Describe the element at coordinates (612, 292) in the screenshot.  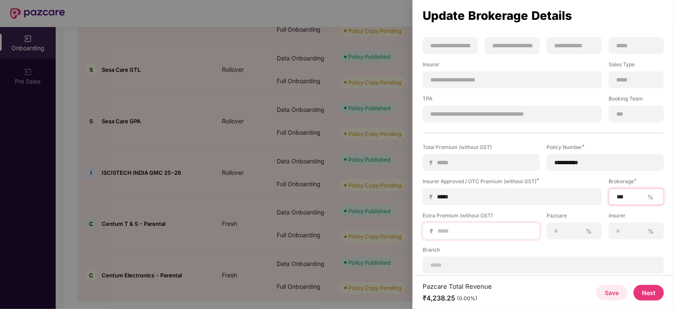
I see `button: Save` at that location.